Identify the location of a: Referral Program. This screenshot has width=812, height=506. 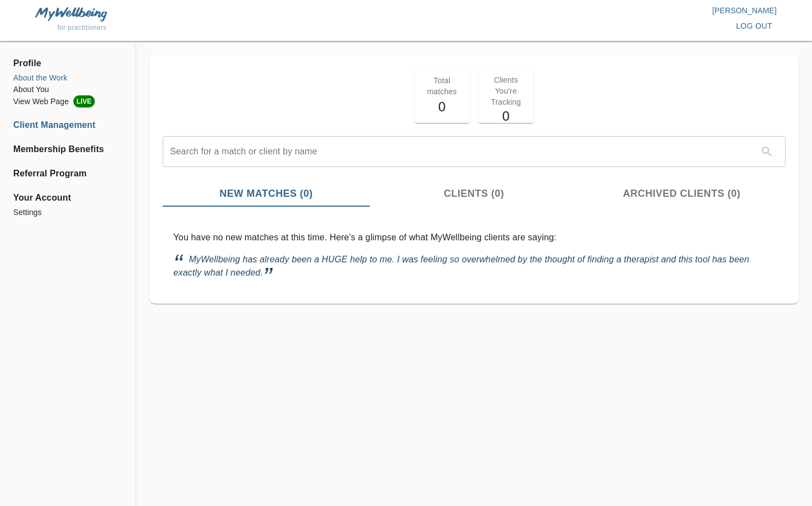
(68, 174).